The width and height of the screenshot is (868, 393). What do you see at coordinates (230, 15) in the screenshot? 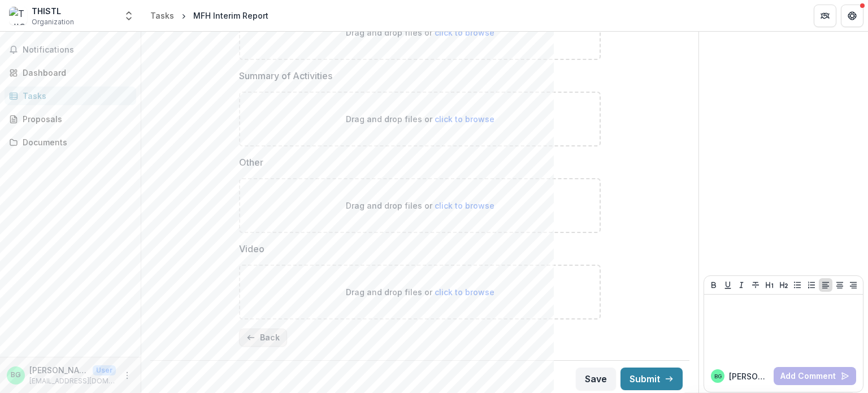
I see `div: MFH Interim Report` at bounding box center [230, 15].